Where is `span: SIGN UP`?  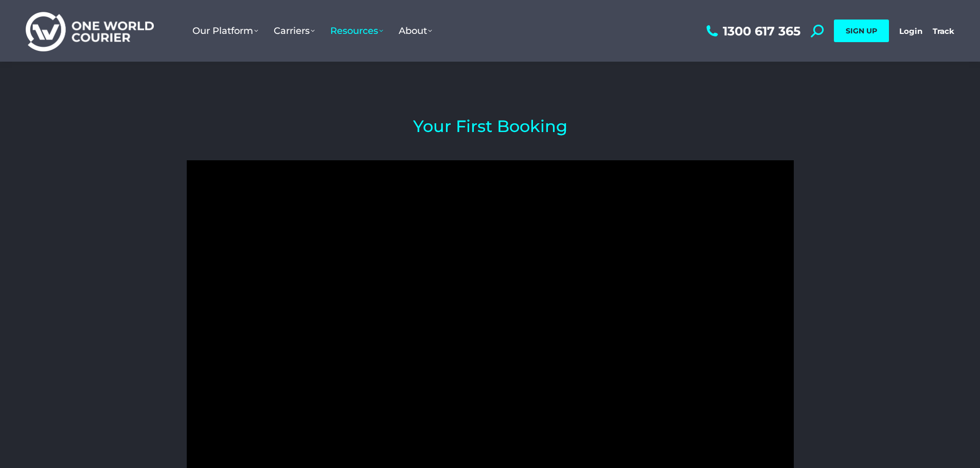 span: SIGN UP is located at coordinates (861, 31).